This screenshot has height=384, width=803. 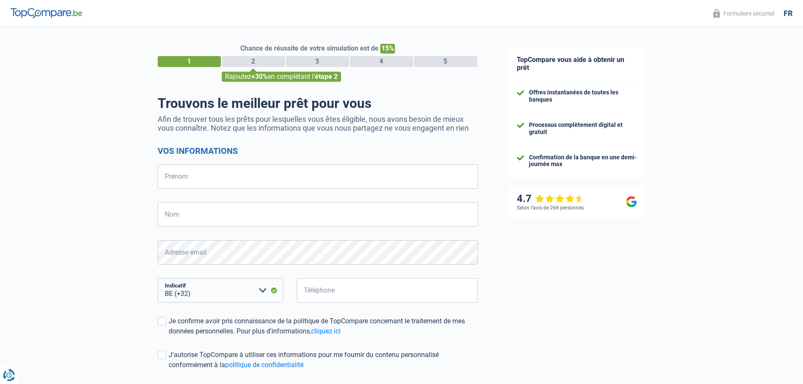 What do you see at coordinates (387, 48) in the screenshot?
I see `span: 15%` at bounding box center [387, 48].